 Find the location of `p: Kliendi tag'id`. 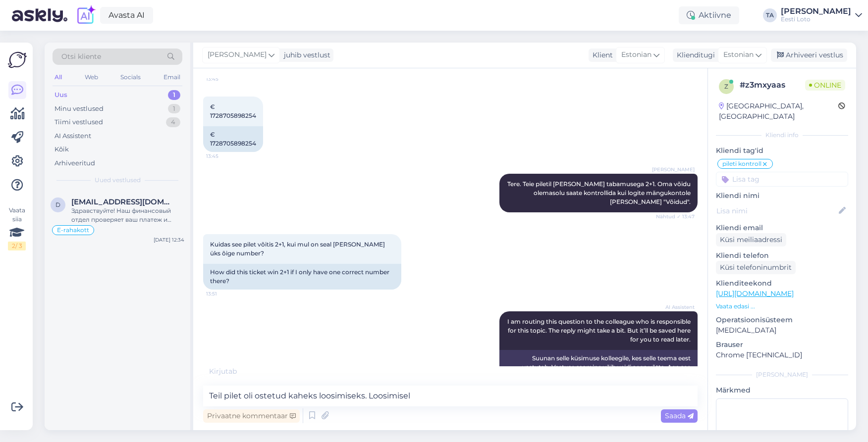

p: Kliendi tag'id is located at coordinates (782, 151).